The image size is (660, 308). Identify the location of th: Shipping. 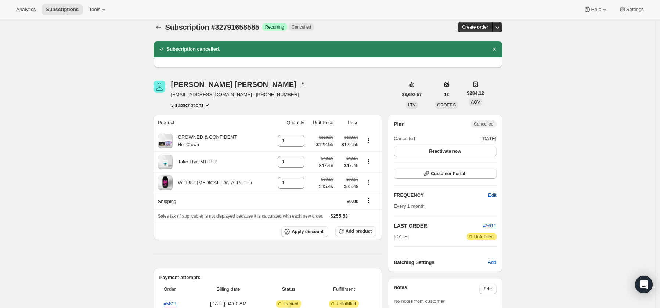
(212, 201).